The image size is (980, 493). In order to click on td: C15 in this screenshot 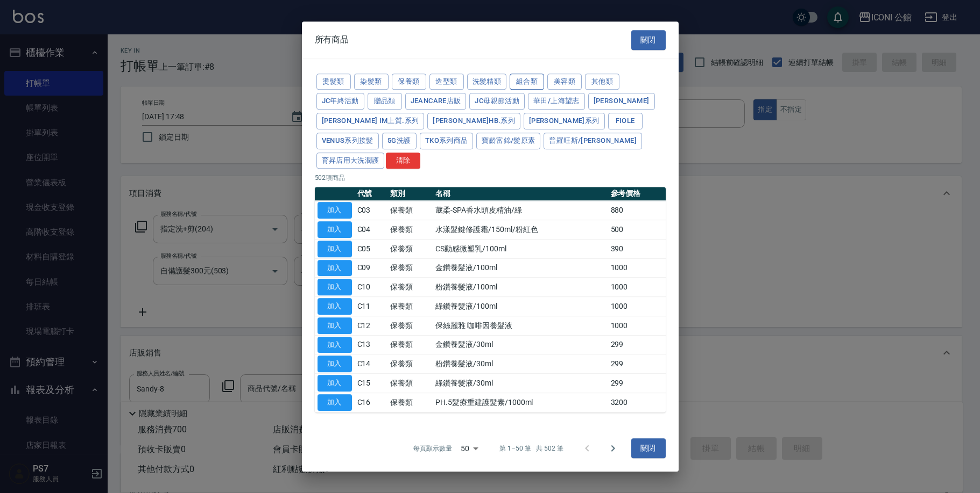, I will do `click(371, 384)`.